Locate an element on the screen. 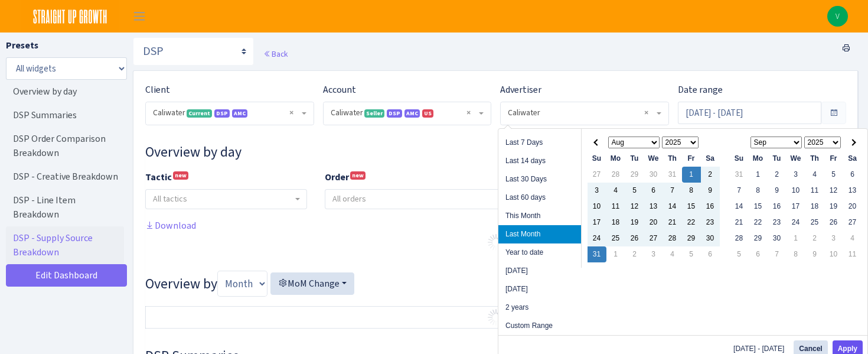 The width and height of the screenshot is (868, 354). td: 10 is located at coordinates (796, 191).